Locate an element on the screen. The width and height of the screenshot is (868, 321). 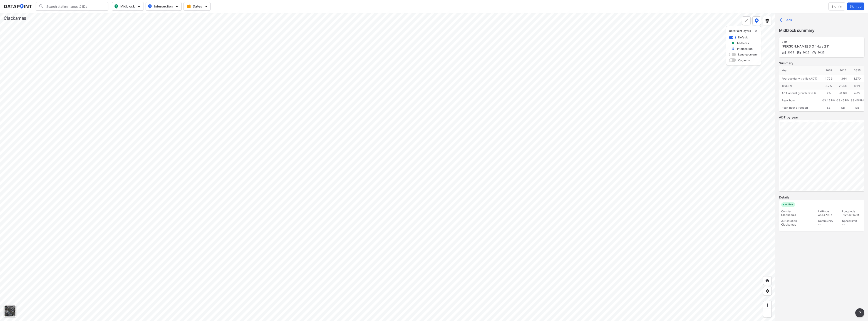
div: Kropf Rd S Of Hwy 211 is located at coordinates (816, 46).